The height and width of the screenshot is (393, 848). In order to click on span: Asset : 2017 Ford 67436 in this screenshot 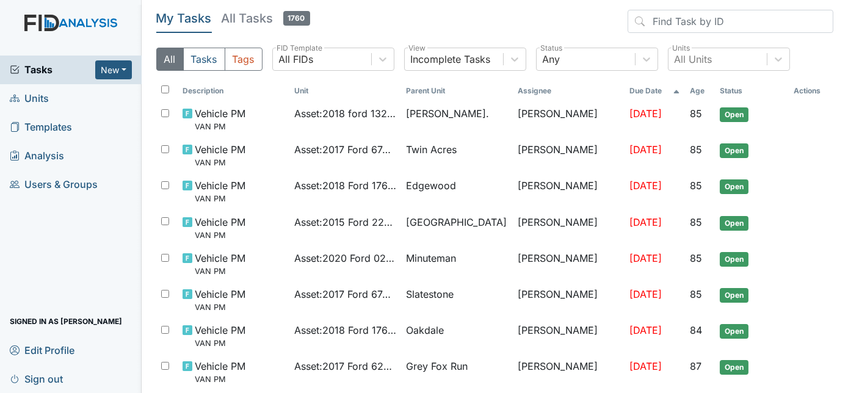, I will do `click(345, 294)`.